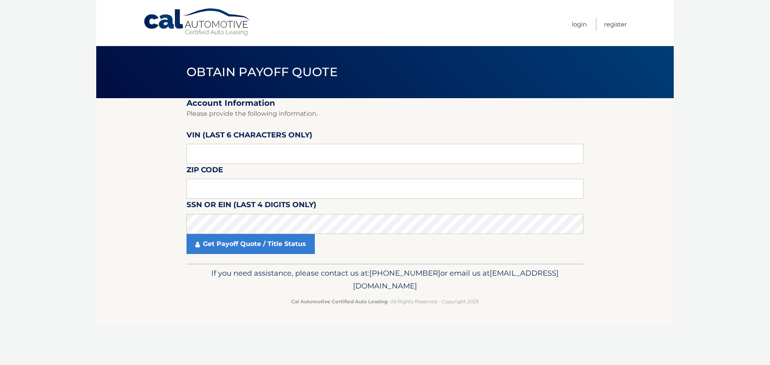  I want to click on p: If you need assistance, please contact us at: or email us at, so click(385, 280).